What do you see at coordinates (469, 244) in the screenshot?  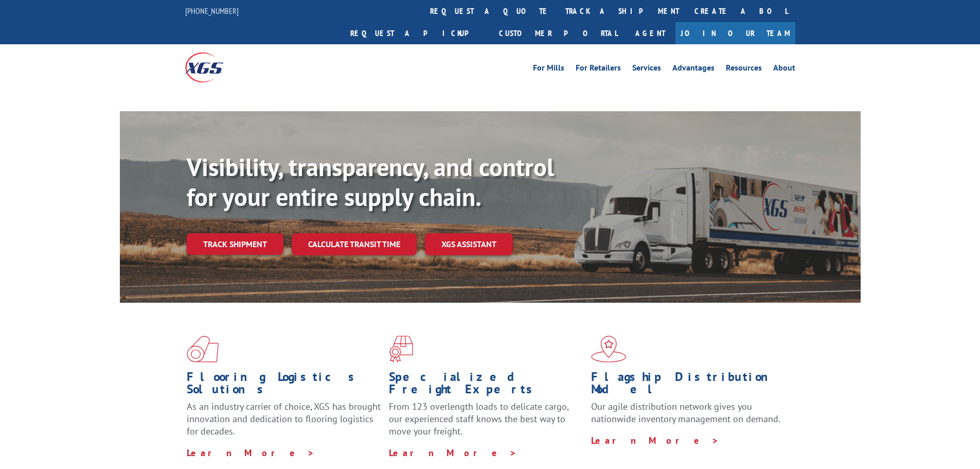 I see `a: XGS ASSISTANT` at bounding box center [469, 244].